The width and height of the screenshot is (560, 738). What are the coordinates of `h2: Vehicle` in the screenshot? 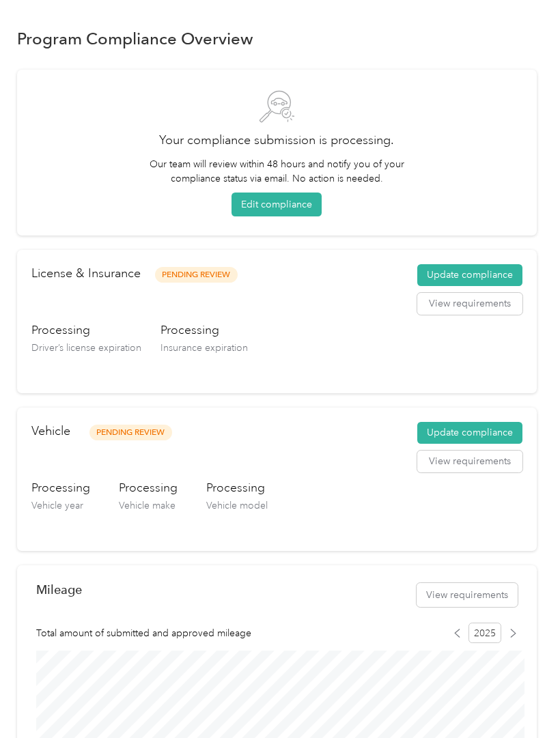 It's located at (51, 431).